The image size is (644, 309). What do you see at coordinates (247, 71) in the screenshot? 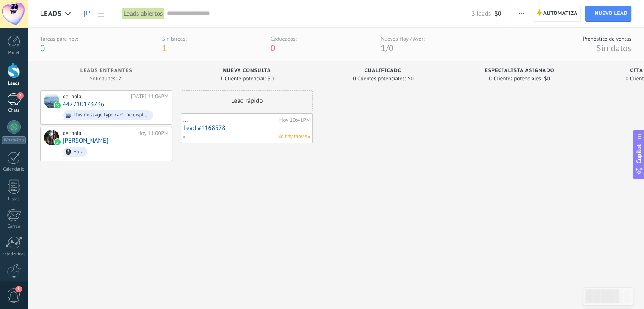
I see `div: Nueva consulta` at bounding box center [247, 71].